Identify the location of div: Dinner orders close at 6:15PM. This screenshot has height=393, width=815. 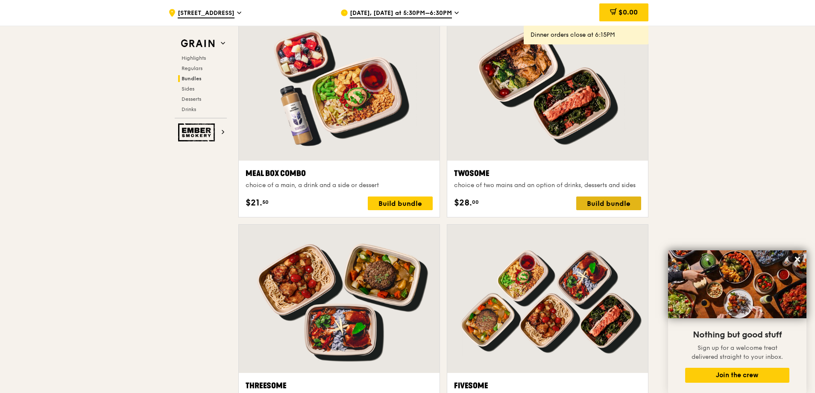
(586, 35).